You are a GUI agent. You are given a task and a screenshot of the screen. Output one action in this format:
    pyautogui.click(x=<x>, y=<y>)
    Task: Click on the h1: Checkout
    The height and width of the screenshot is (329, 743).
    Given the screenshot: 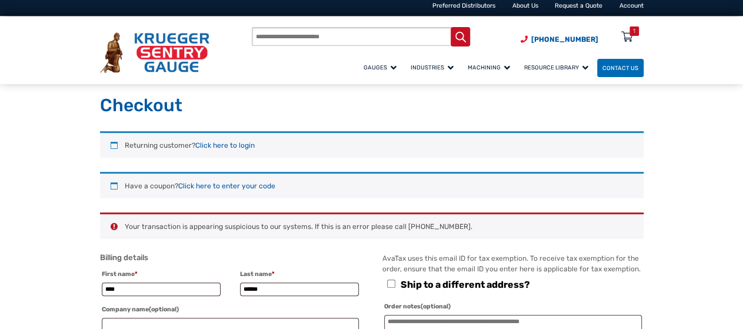 What is the action you would take?
    pyautogui.click(x=372, y=106)
    